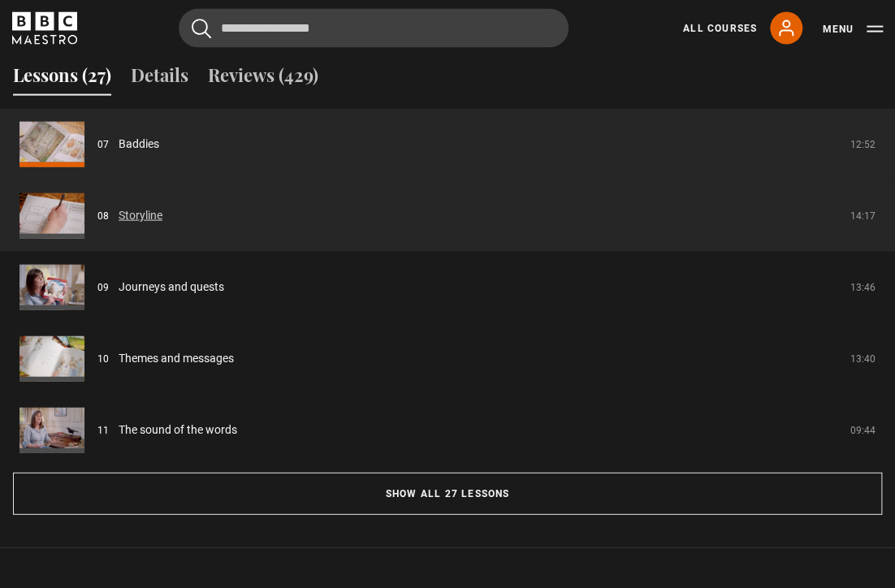 Image resolution: width=895 pixels, height=588 pixels. I want to click on a: BBC Maestro, so click(45, 28).